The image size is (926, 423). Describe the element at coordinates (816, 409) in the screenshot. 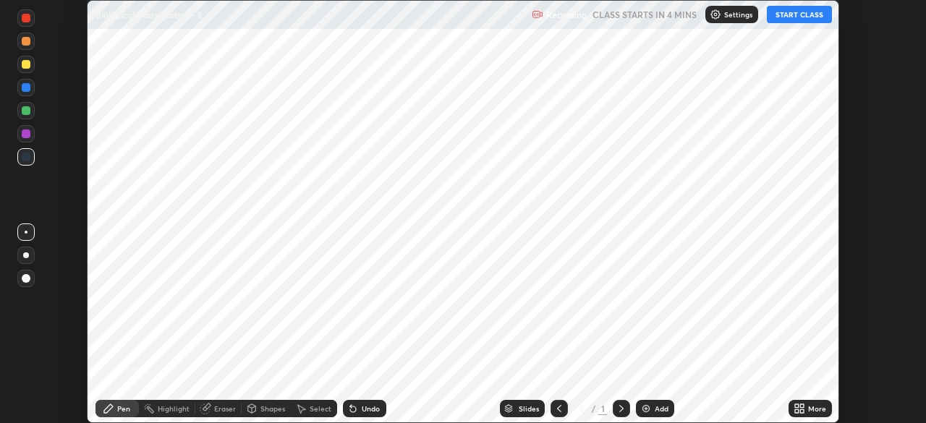

I see `div: More` at that location.